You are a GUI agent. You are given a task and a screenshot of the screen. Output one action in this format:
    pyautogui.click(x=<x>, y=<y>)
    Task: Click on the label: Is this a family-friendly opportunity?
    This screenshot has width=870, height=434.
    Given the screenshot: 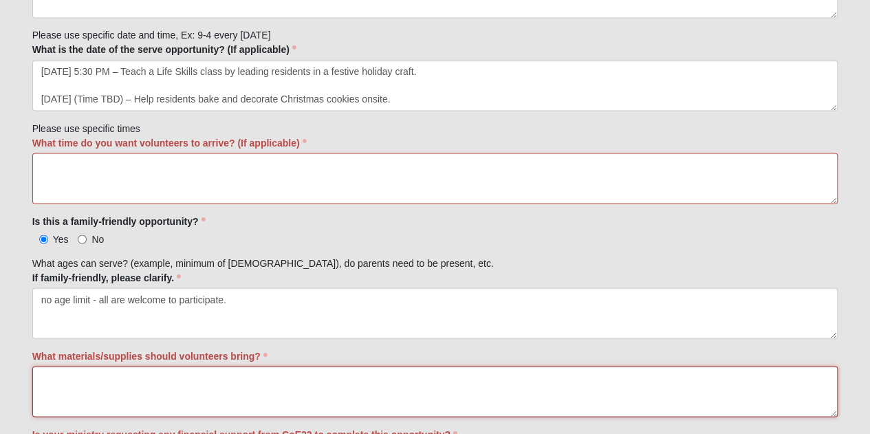 What is the action you would take?
    pyautogui.click(x=119, y=221)
    